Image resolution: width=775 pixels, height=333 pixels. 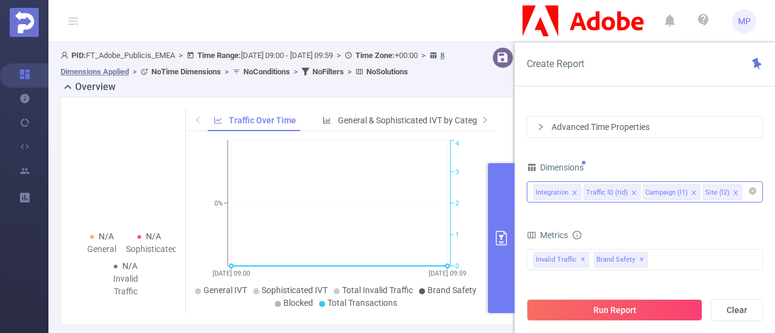 I want to click on li: Traffic ID (tid), so click(x=612, y=192).